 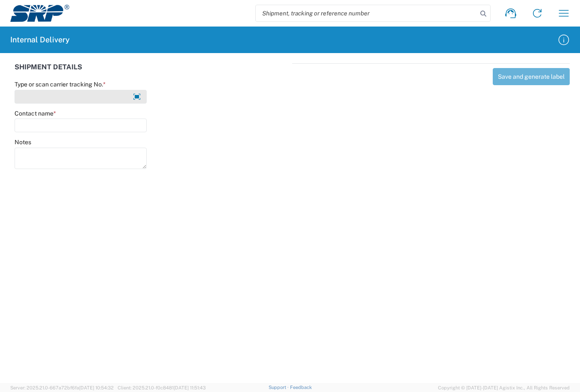 What do you see at coordinates (162, 388) in the screenshot?
I see `span: Client: 2025.21.0-f0c8481` at bounding box center [162, 388].